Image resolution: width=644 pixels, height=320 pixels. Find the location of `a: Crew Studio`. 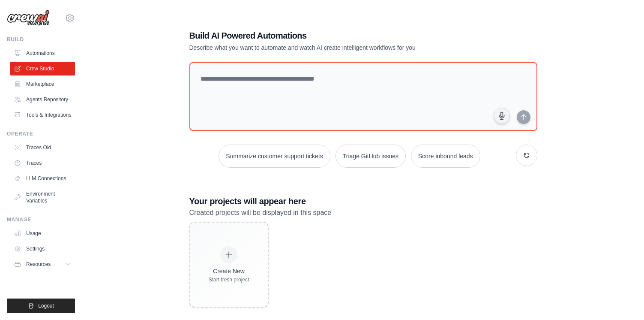

a: Crew Studio is located at coordinates (43, 68).